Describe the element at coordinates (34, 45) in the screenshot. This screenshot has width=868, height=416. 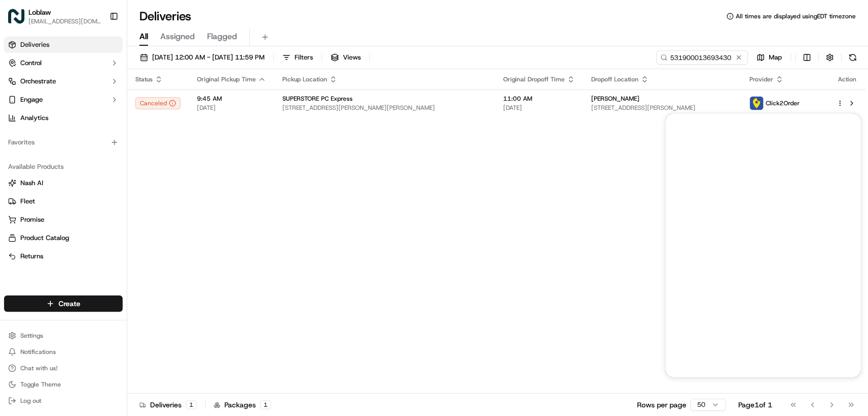
I see `span: Deliveries` at that location.